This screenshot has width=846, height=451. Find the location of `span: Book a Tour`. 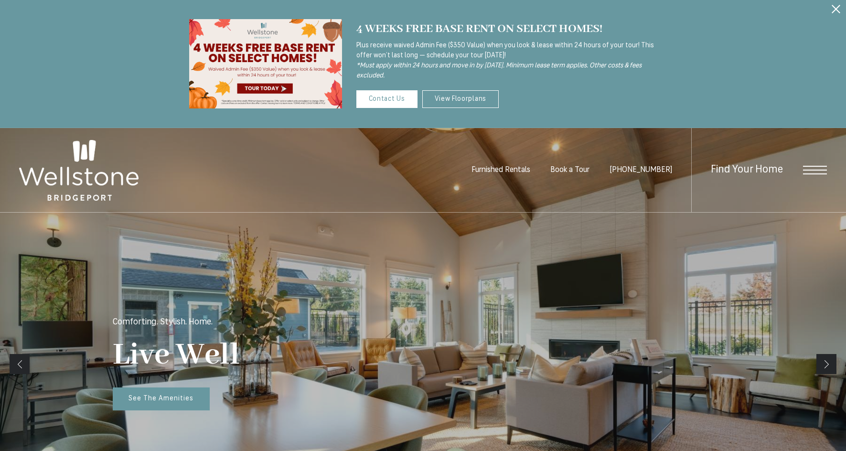

span: Book a Tour is located at coordinates (570, 170).